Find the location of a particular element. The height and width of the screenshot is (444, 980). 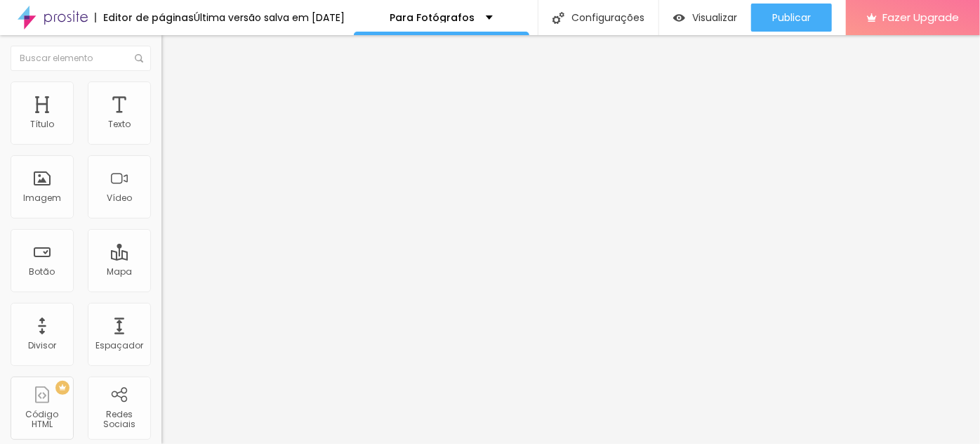

div: Editor de páginas is located at coordinates (144, 18).